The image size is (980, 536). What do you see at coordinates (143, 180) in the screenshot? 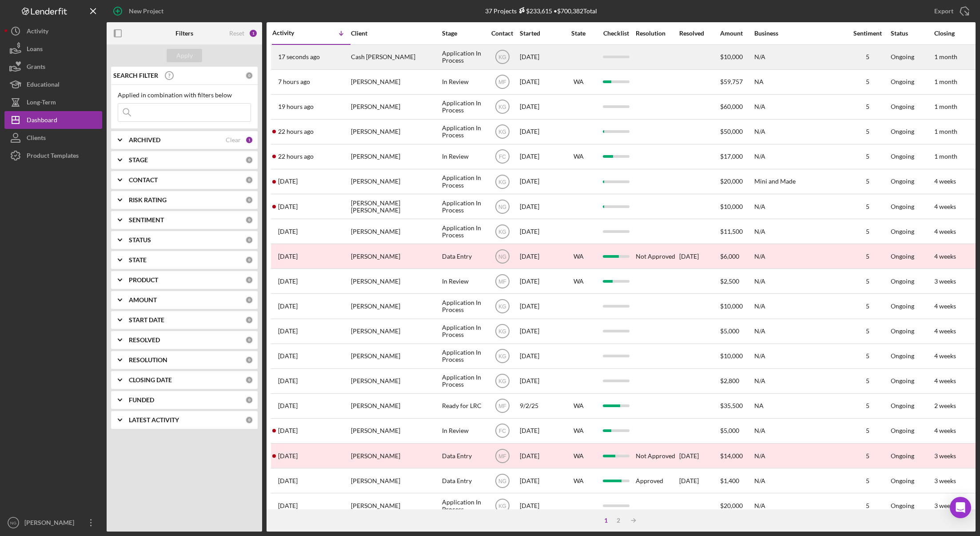
I see `b: CONTACT` at bounding box center [143, 180].